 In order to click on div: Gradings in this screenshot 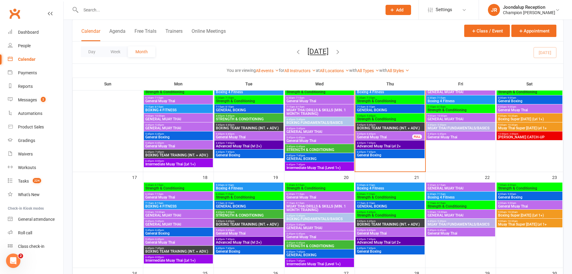, I will do `click(26, 140)`.